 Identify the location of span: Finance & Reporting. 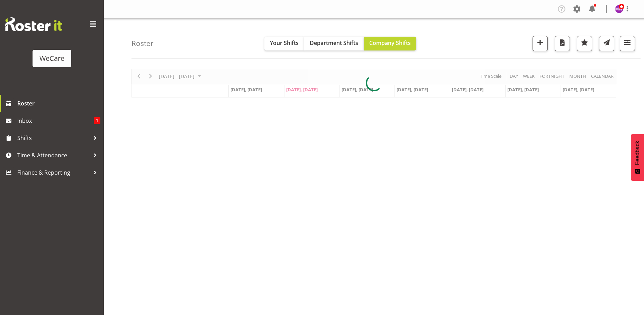
(54, 172).